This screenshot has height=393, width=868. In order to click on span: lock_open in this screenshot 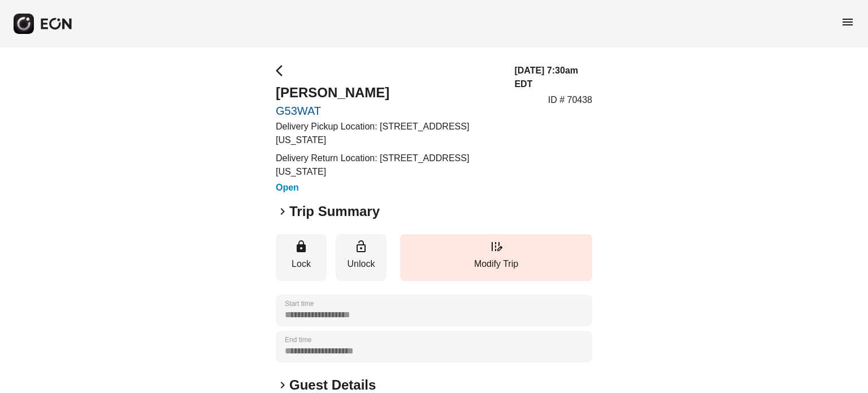, I will do `click(361, 247)`.